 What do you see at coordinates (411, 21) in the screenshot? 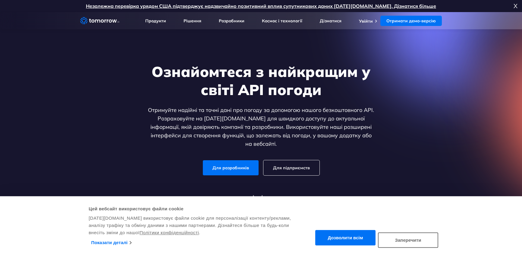
I see `font: Отримати демо-версію` at bounding box center [411, 21].